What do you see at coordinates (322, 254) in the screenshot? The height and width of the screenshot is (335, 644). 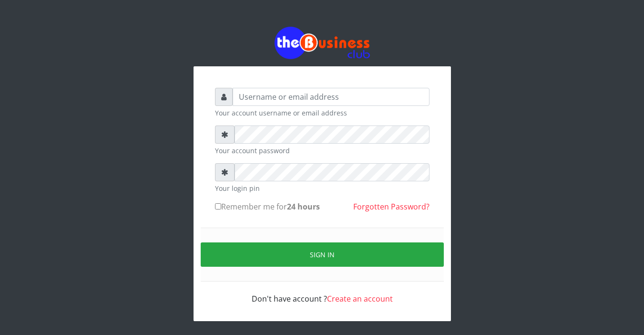 I see `button: Sign in` at bounding box center [322, 254].